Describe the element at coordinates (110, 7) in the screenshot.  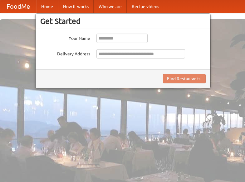
I see `a: Who we are` at that location.